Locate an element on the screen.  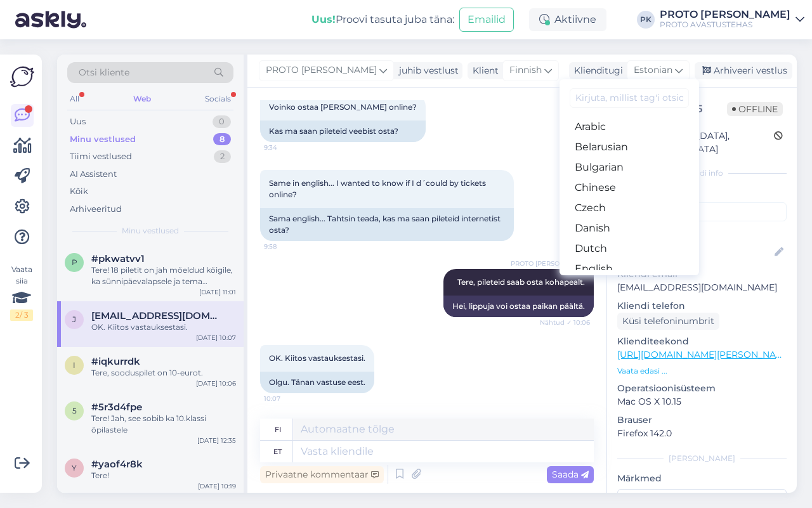
a: Bulgarian is located at coordinates (629, 168).